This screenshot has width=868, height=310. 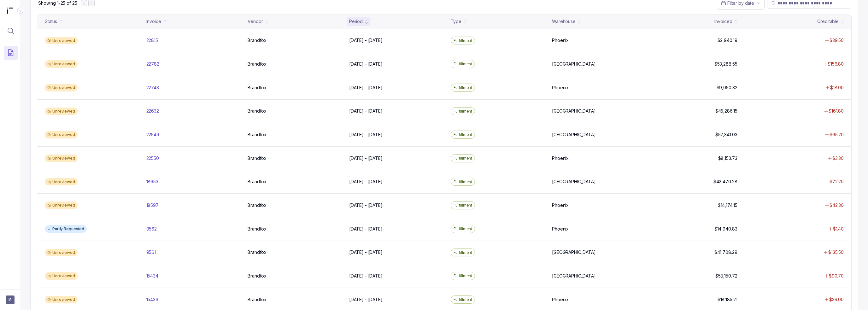 I want to click on span: User initials, so click(x=10, y=299).